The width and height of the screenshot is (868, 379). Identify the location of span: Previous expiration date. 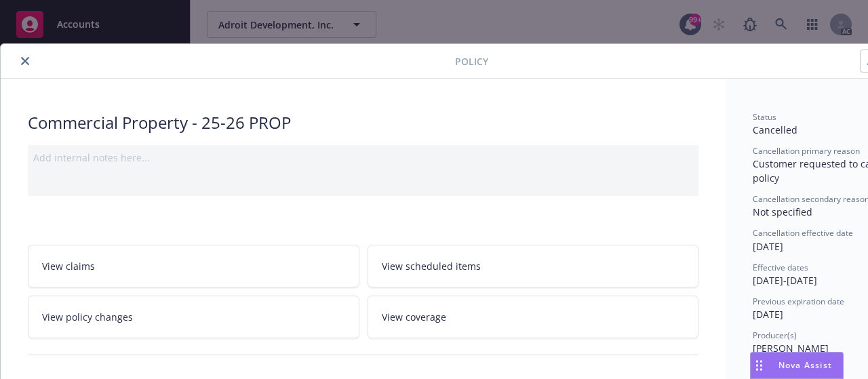
(798, 301).